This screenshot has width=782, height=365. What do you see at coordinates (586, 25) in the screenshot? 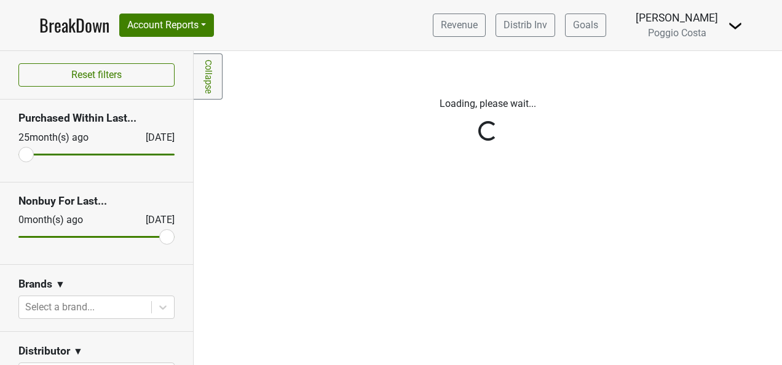
I see `a: Goals` at bounding box center [586, 25].